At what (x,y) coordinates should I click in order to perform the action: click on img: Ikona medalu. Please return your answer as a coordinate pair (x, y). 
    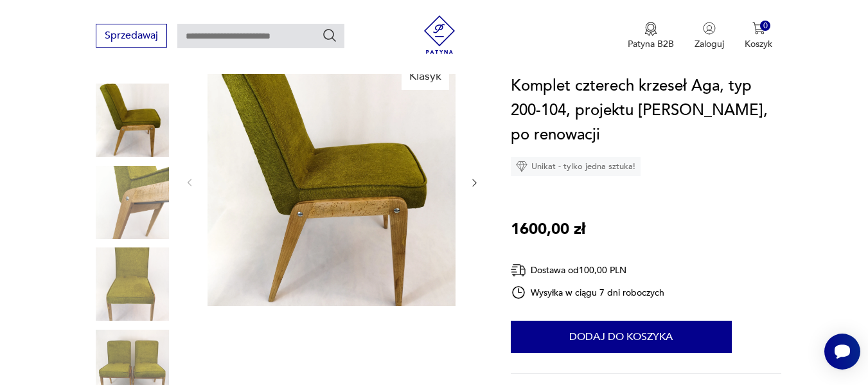
    Looking at the image, I should click on (650, 29).